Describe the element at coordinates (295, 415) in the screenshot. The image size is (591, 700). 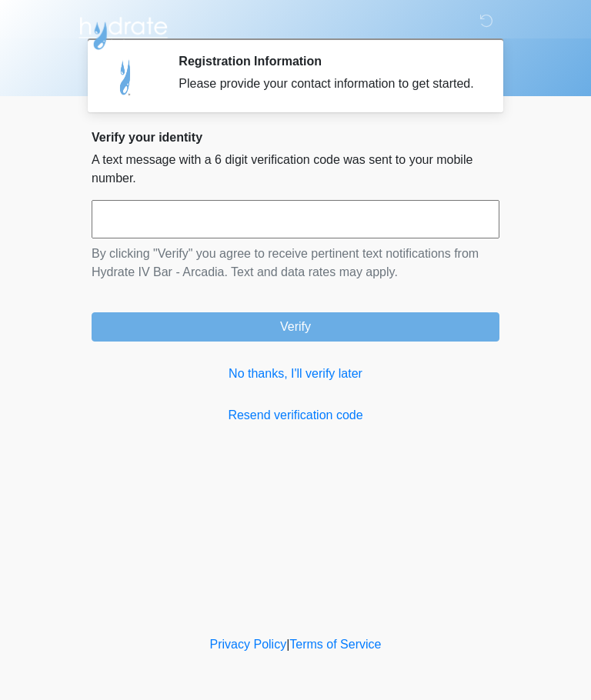
I see `a: Resend verification code` at that location.